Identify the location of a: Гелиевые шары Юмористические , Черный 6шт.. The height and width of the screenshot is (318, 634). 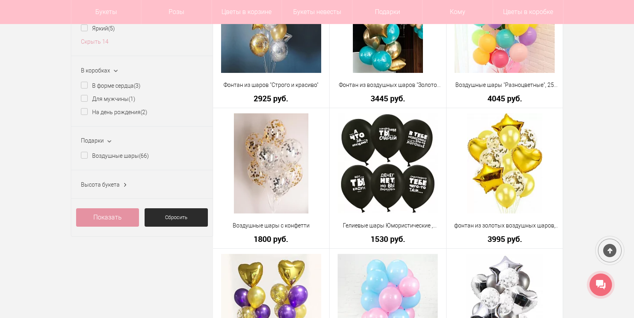
(388, 226).